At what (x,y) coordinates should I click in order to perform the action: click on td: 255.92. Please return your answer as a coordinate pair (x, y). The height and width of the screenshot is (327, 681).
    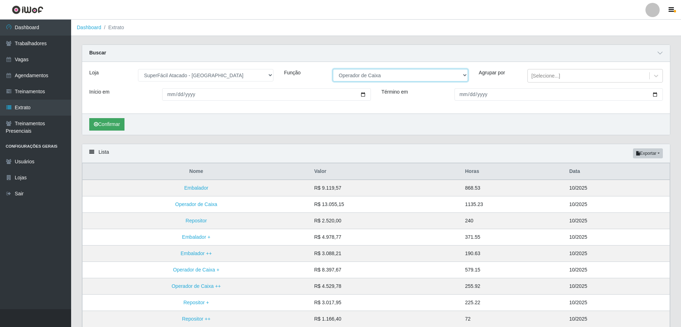
    Looking at the image, I should click on (512, 286).